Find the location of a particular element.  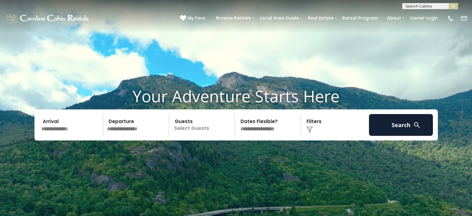

img: White-1-1-2.png is located at coordinates (47, 18).